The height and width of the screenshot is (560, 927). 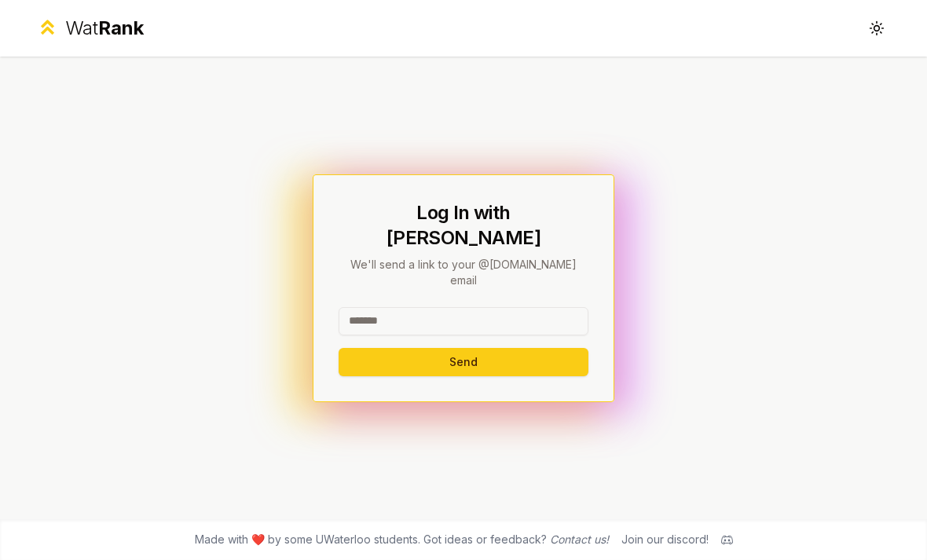 I want to click on span: Made with ❤️ by some UWaterloo students. Got ideas or feedback?, so click(x=401, y=540).